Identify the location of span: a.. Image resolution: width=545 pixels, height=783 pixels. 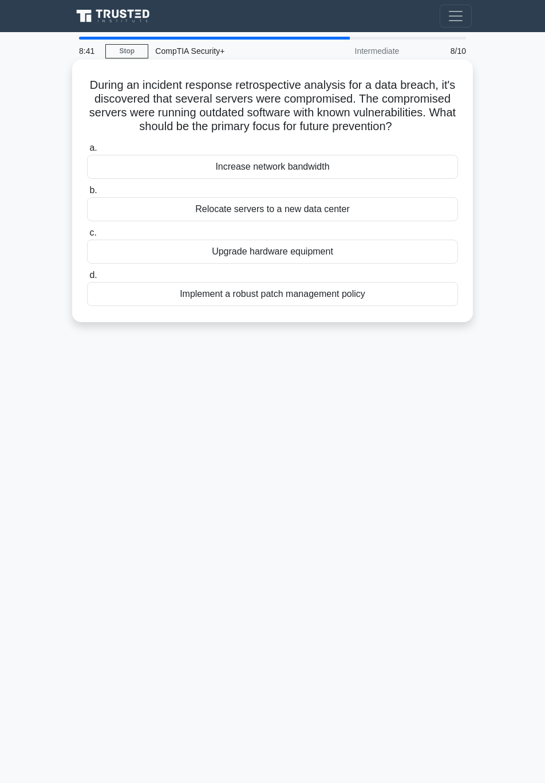
(93, 147).